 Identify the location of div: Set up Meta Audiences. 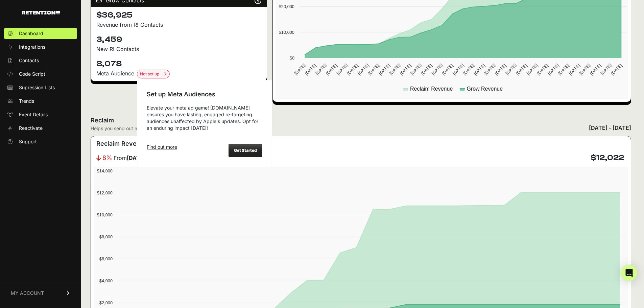
(205, 95).